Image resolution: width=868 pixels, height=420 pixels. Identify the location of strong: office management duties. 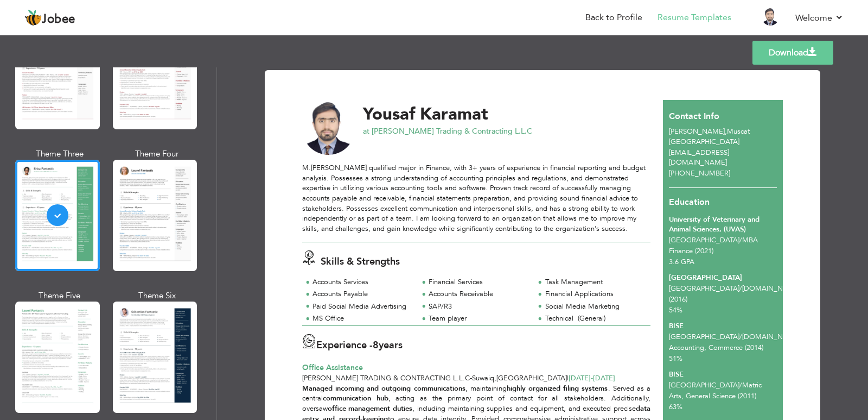
(370, 408).